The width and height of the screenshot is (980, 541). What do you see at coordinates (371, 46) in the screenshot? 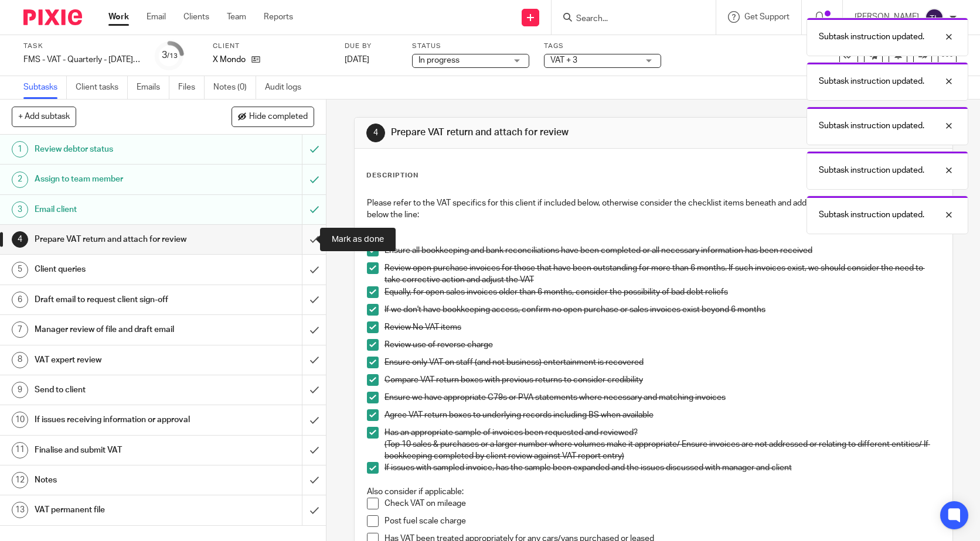
I see `label: Due by` at bounding box center [371, 46].